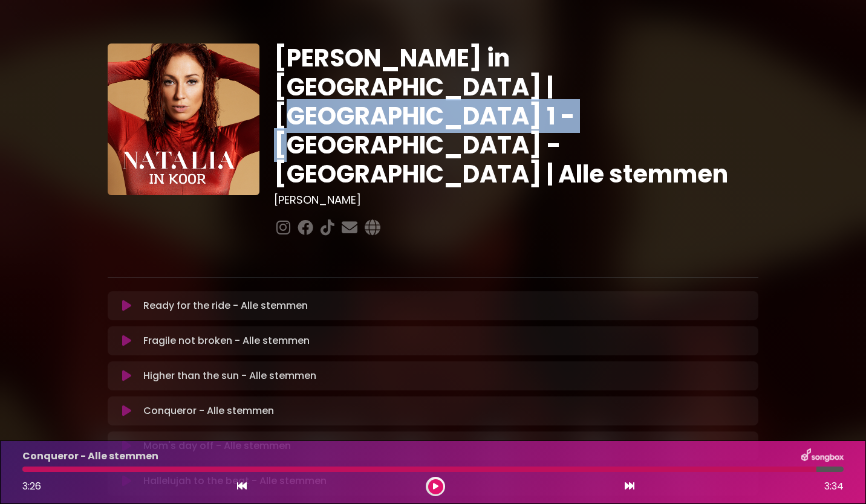 The width and height of the screenshot is (866, 504). I want to click on img: YTVS25JmS9CLUqXqkEhs, so click(183, 119).